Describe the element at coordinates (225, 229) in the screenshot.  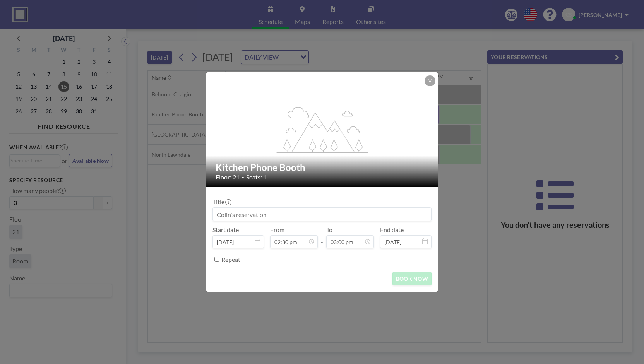
I see `label: Start date` at that location.